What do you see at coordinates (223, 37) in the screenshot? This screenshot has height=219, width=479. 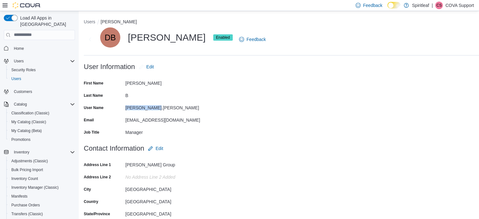 I see `span: Enabled` at bounding box center [223, 37].